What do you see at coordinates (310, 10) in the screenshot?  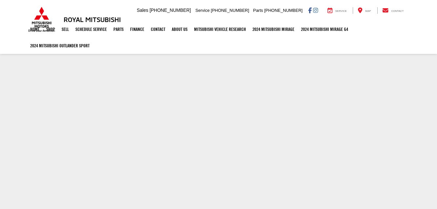 I see `a: Facebook: Click to visit our Facebook page` at bounding box center [310, 10].